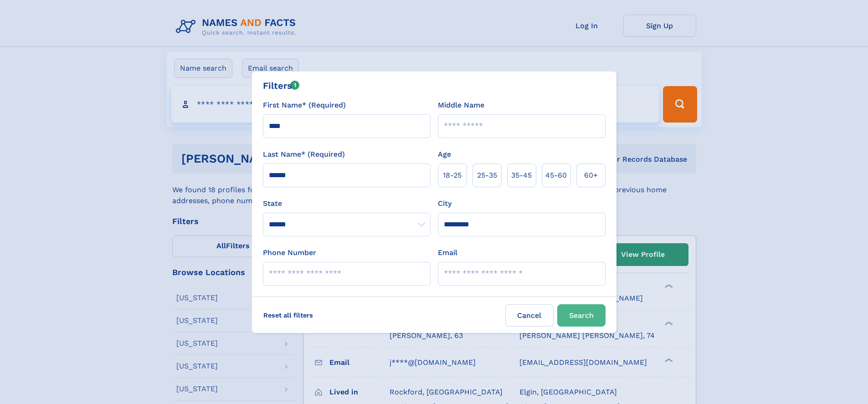 The width and height of the screenshot is (868, 404). I want to click on label: Reset all filters, so click(288, 315).